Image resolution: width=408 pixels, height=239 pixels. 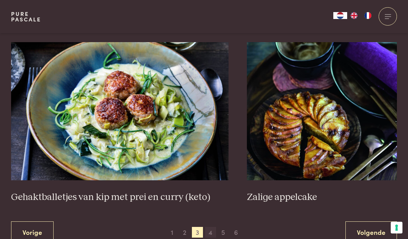 I want to click on aside: Language selected: Nederlands, so click(x=354, y=16).